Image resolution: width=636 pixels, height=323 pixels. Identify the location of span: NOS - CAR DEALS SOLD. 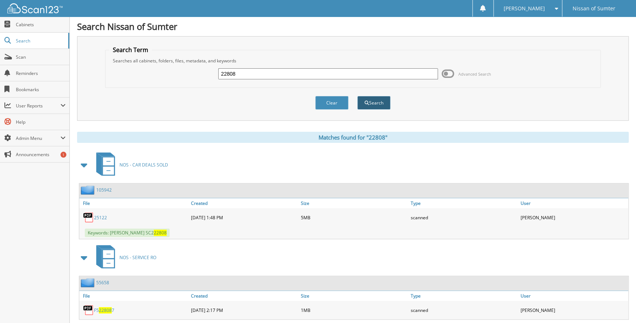
(144, 164).